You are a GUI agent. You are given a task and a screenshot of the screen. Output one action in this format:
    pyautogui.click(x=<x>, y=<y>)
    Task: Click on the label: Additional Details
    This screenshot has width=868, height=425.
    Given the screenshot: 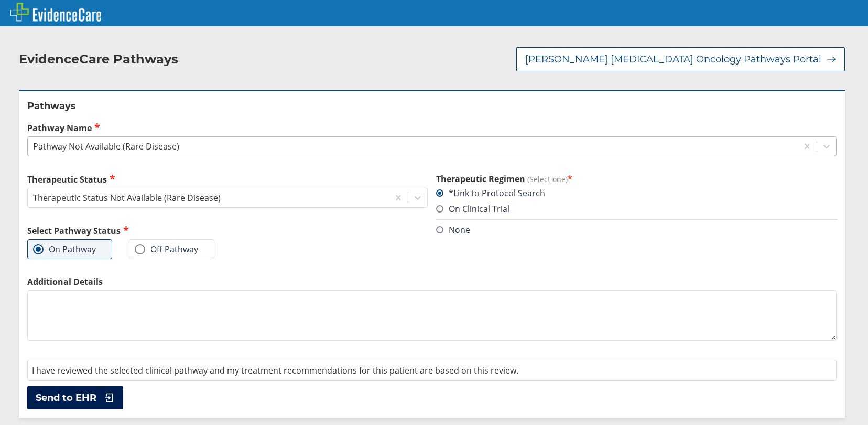 What is the action you would take?
    pyautogui.click(x=432, y=282)
    